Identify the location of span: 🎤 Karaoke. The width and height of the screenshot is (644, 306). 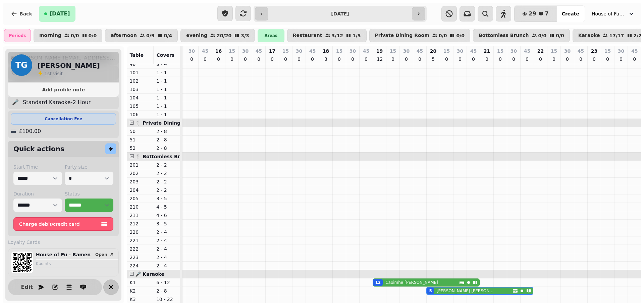
(150, 274).